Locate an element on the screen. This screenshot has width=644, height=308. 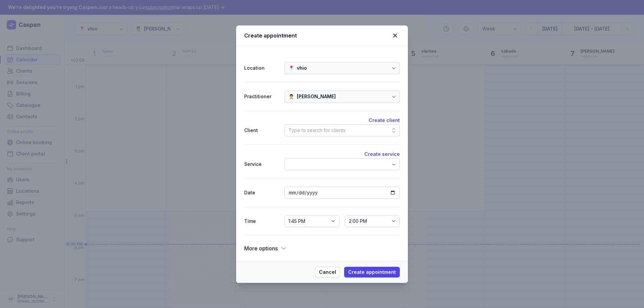
div: Type to search for clients is located at coordinates (317, 130).